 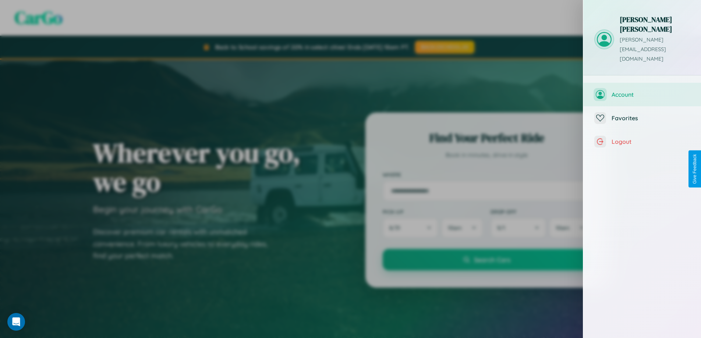 I want to click on button: Favorites, so click(x=642, y=118).